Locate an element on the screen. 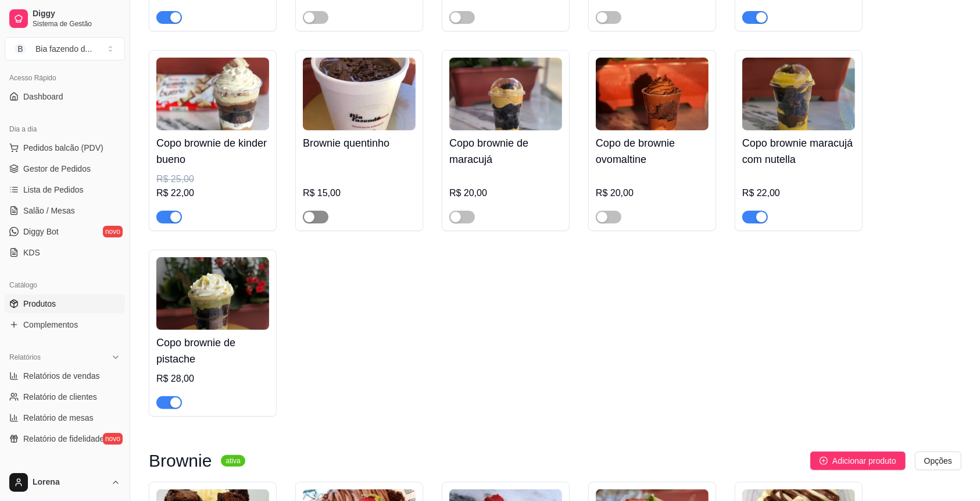  h4: Copo brownie de maracujá is located at coordinates (506, 152).